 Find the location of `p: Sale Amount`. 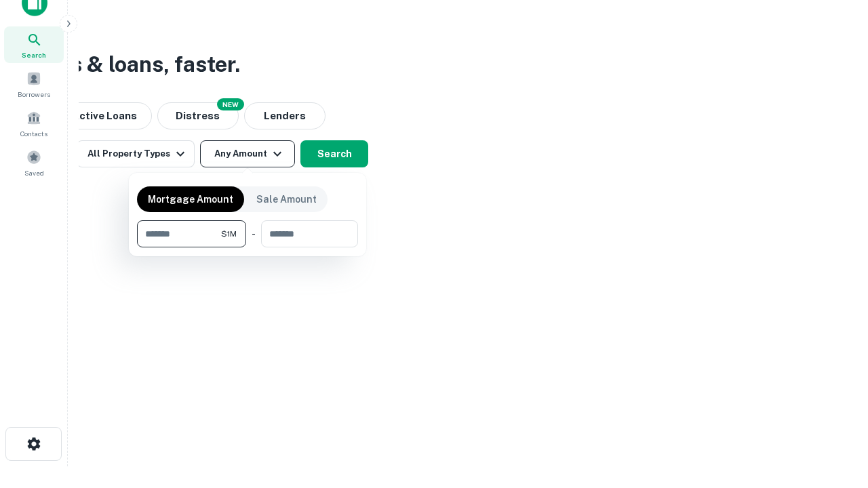

p: Sale Amount is located at coordinates (286, 199).